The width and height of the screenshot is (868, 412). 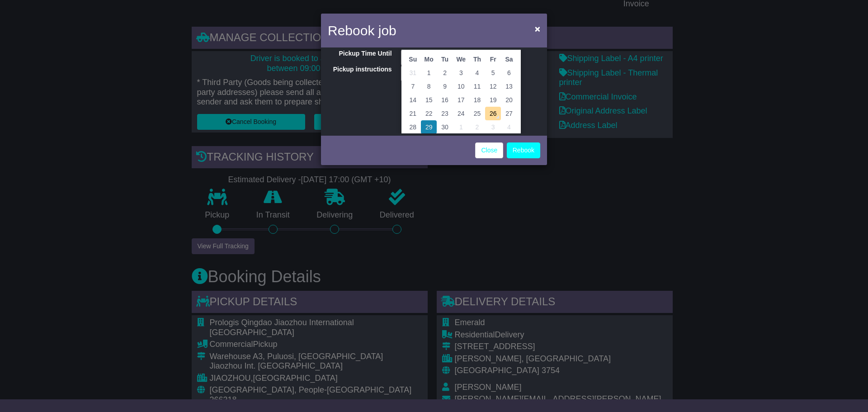 I want to click on td: 11, so click(x=477, y=86).